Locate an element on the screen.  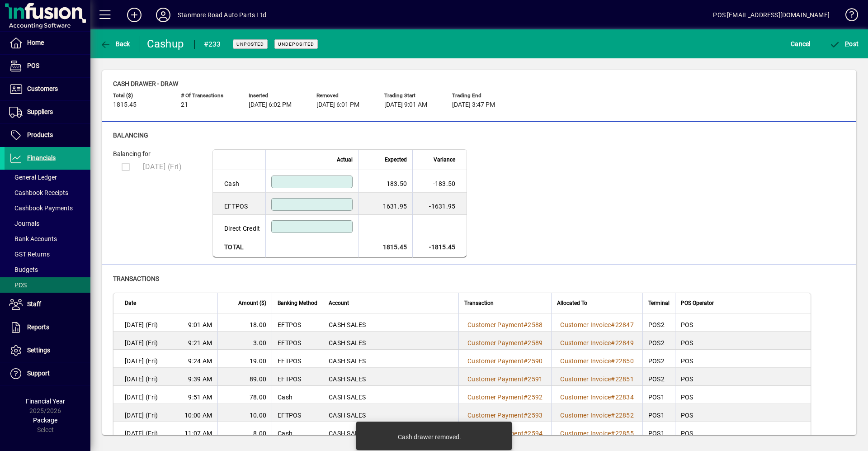
span: 22847 is located at coordinates (625, 325).